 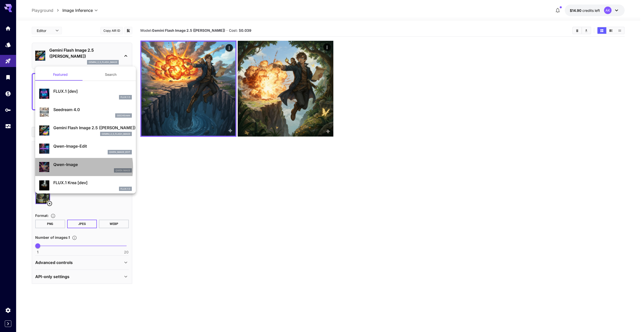 I want to click on p: Seedream 4.0, so click(x=93, y=110).